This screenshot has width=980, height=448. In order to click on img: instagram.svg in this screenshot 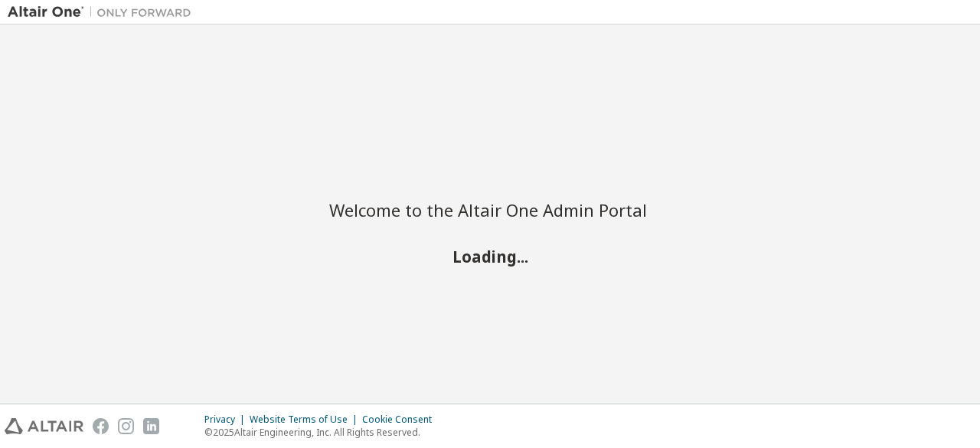, I will do `click(126, 425)`.